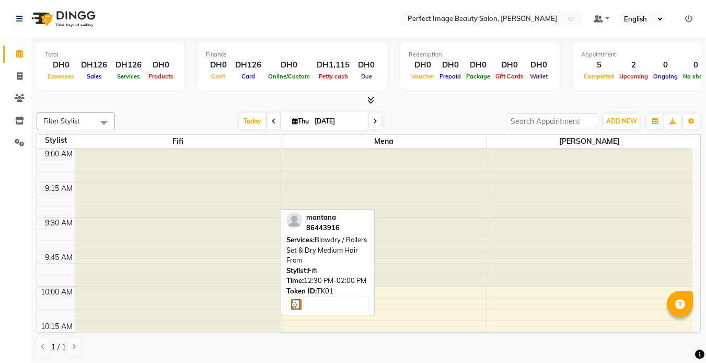 Image resolution: width=706 pixels, height=363 pixels. Describe the element at coordinates (599, 76) in the screenshot. I see `span: Completed` at that location.